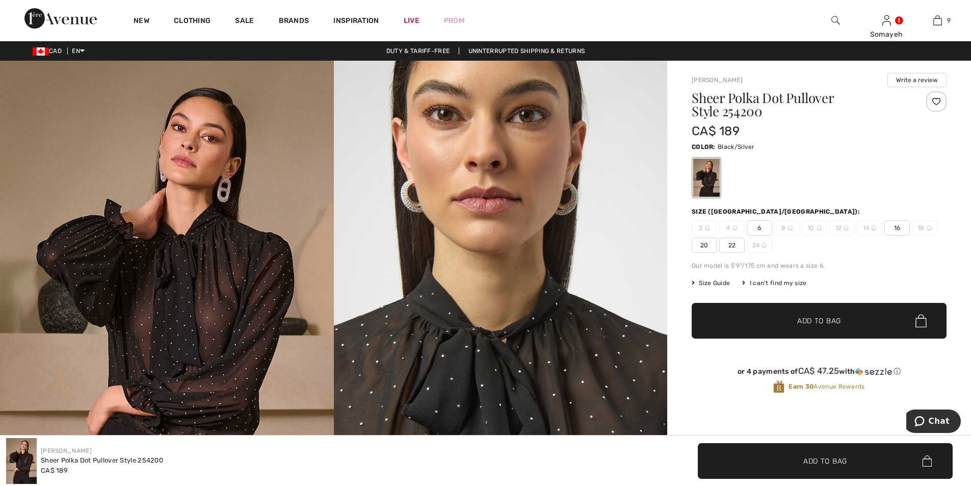 Image resolution: width=971 pixels, height=486 pixels. What do you see at coordinates (41, 51) in the screenshot?
I see `img: Canadian Dollar` at bounding box center [41, 51].